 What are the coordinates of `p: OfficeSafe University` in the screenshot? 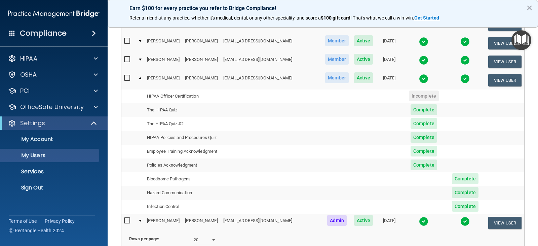 It's located at (52, 107).